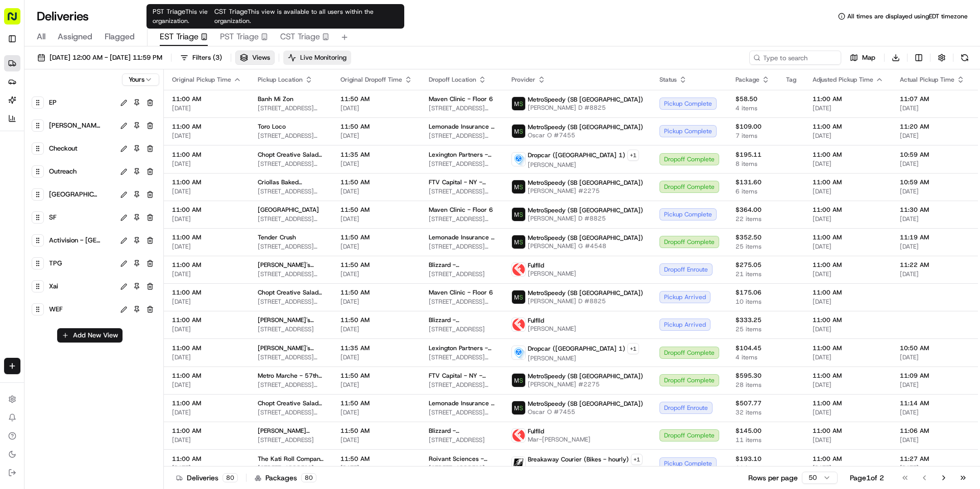 This screenshot has width=980, height=489. Describe the element at coordinates (578, 459) in the screenshot. I see `span: Breakaway Courier (Bikes - hourly)` at that location.